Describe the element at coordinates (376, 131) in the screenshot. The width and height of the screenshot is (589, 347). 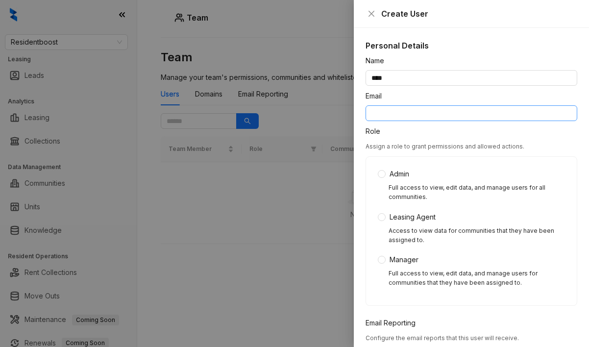
I see `label: Role` at that location.